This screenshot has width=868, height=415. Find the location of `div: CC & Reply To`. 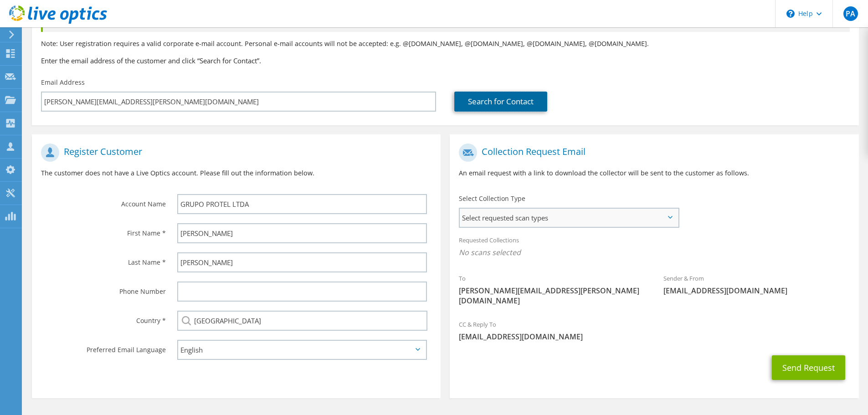

div: CC & Reply To is located at coordinates (654, 330).